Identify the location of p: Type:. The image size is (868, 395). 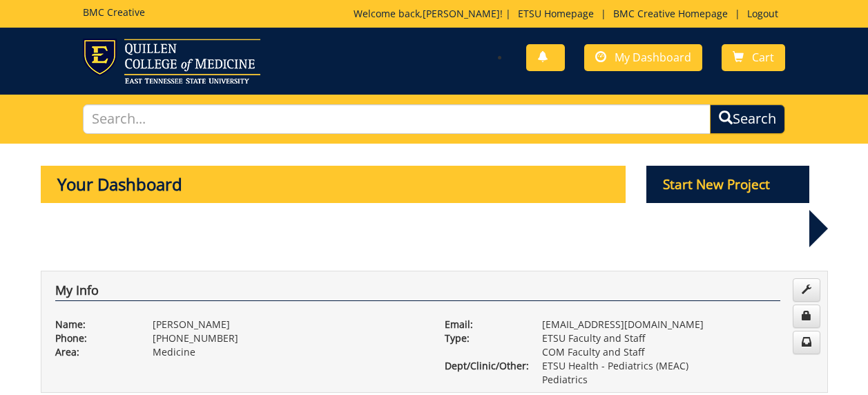
(483, 338).